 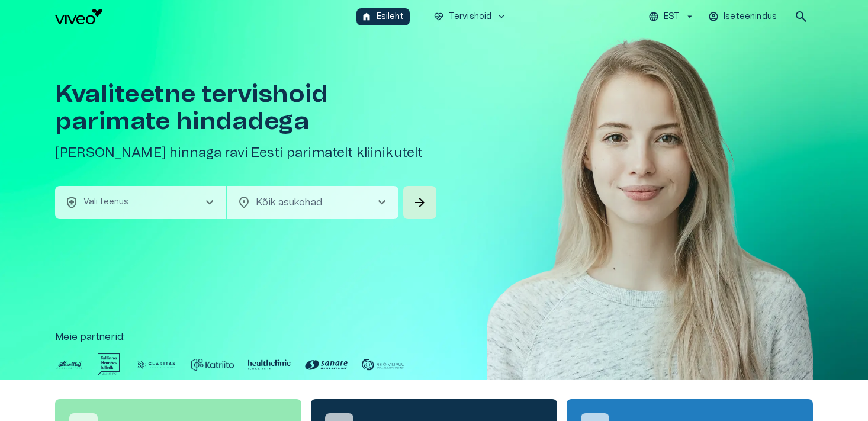 I want to click on button: EST, so click(x=671, y=17).